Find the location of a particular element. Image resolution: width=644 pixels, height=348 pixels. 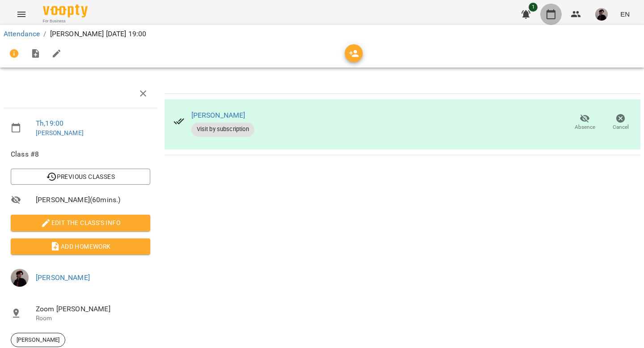

button: Previous Classes is located at coordinates (80, 177).